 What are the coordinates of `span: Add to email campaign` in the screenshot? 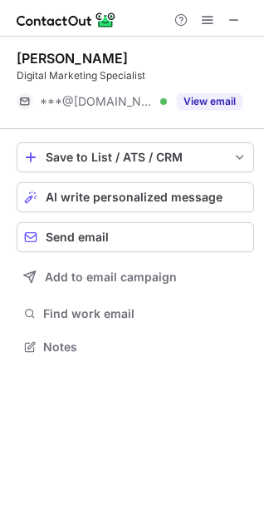 It's located at (111, 277).